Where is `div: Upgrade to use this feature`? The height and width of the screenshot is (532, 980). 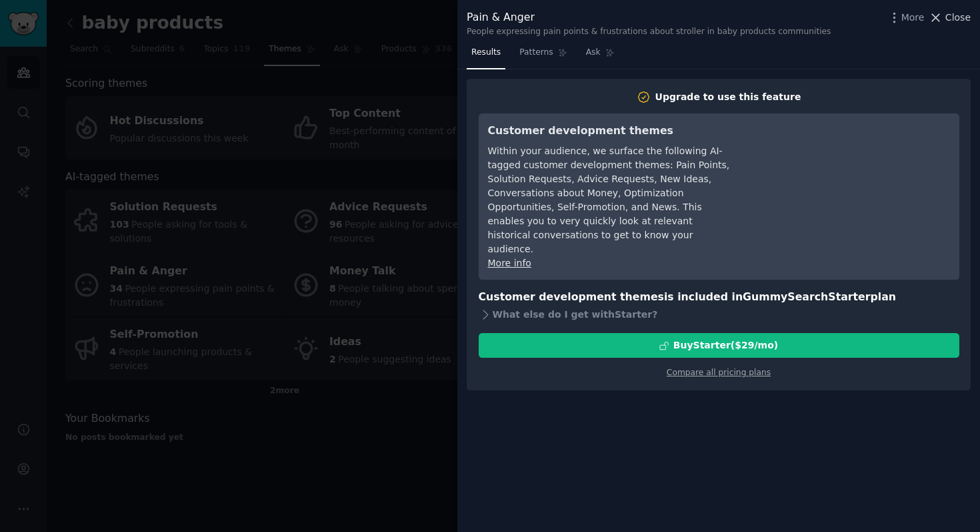
div: Upgrade to use this feature is located at coordinates (728, 97).